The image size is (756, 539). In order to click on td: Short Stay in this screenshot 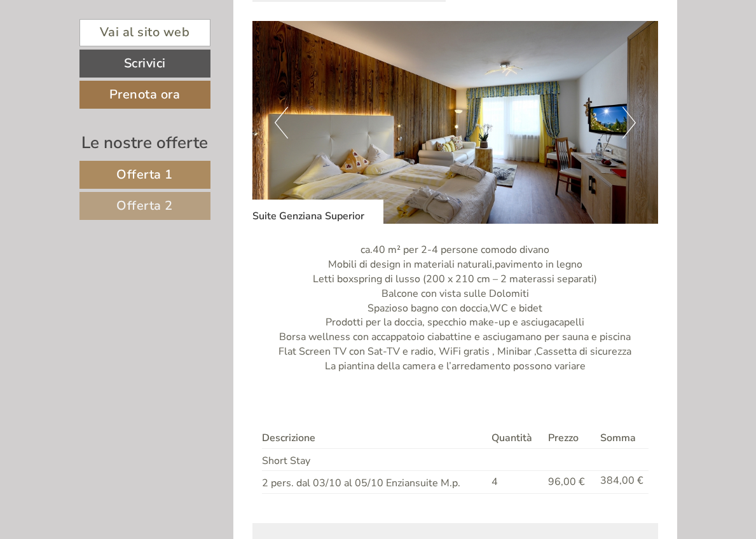, I will do `click(374, 460)`.